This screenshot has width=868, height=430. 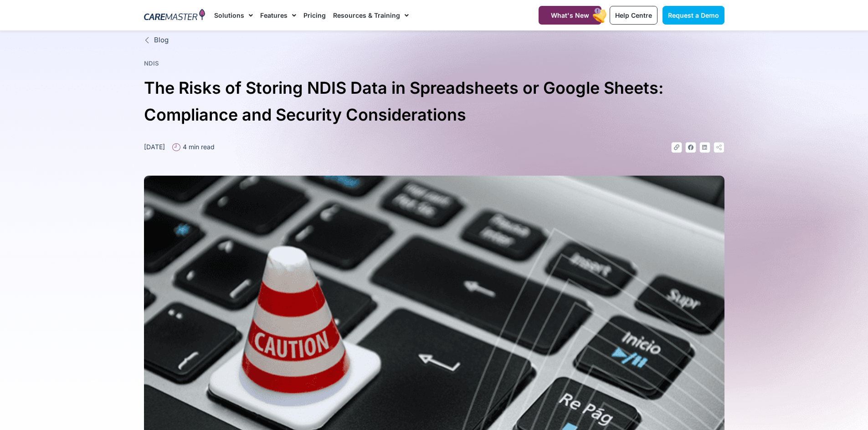 What do you see at coordinates (434, 40) in the screenshot?
I see `a: Blog` at bounding box center [434, 40].